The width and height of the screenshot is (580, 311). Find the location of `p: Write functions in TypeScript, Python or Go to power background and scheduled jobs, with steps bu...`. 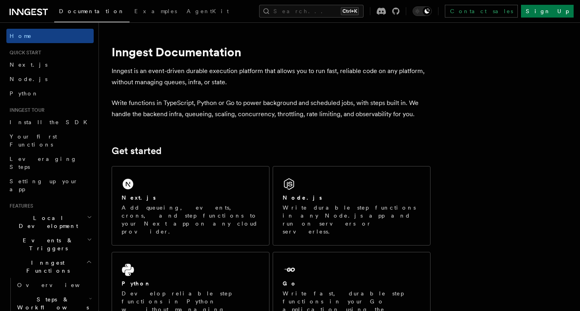

p: Write functions in TypeScript, Python or Go to power background and scheduled jobs, with steps bu... is located at coordinates (271, 109).